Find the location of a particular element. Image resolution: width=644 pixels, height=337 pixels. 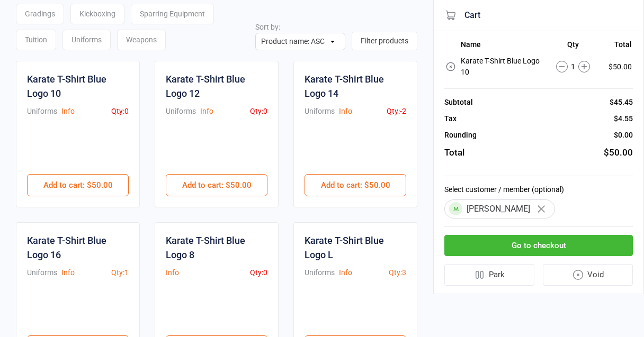

div: Karate T-Shirt Blue Logo 8 is located at coordinates (217, 247).